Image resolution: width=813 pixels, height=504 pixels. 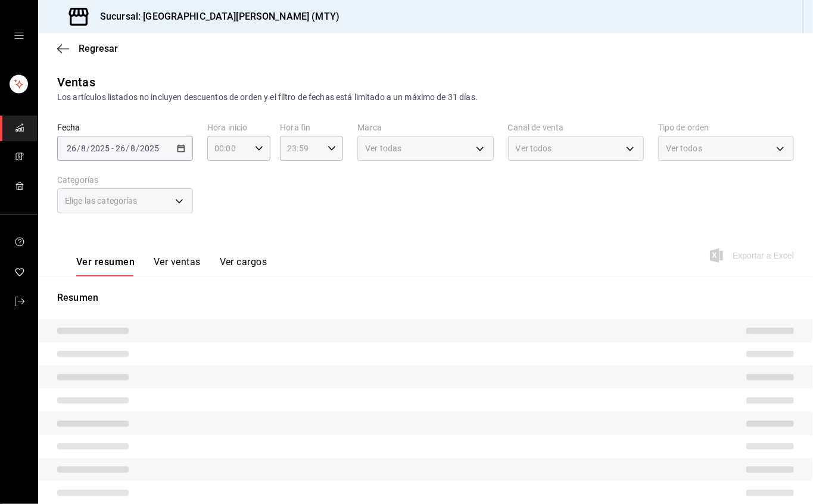 I want to click on div: Ventas, so click(x=76, y=82).